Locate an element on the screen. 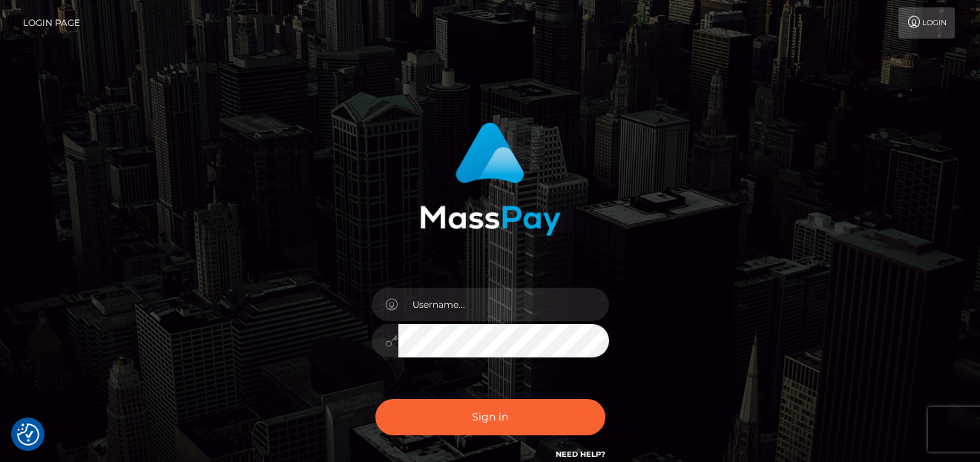  button: Consent Preferences is located at coordinates (28, 435).